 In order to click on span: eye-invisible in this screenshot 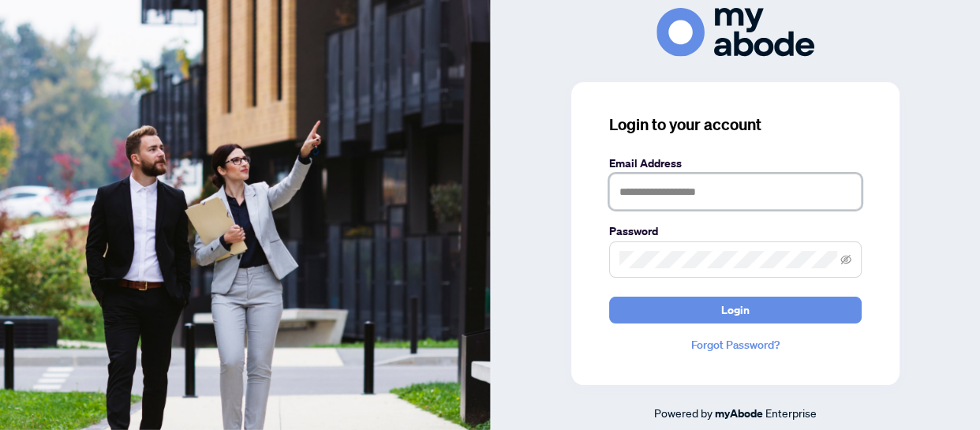, I will do `click(846, 259)`.